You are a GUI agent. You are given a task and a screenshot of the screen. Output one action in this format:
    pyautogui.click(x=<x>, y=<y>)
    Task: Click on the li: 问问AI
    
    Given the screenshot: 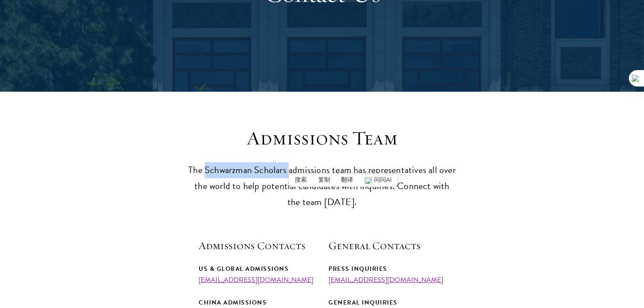 What is the action you would take?
    pyautogui.click(x=378, y=180)
    